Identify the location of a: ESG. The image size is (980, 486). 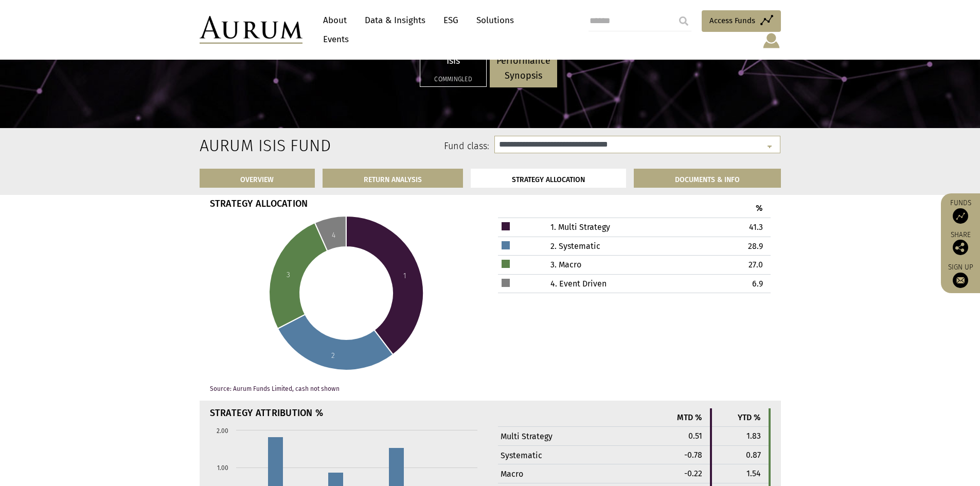
(451, 20).